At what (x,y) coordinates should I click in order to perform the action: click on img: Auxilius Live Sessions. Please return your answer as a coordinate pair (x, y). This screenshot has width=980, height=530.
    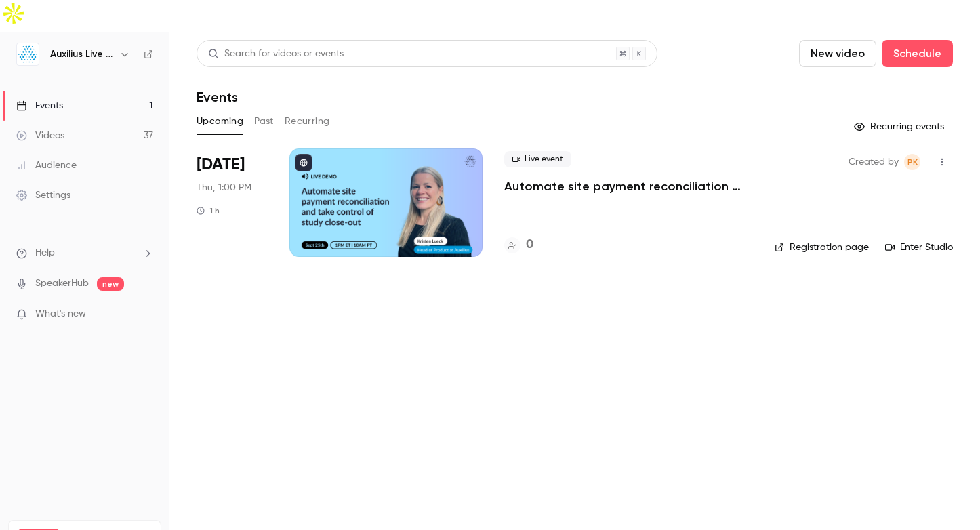
    Looking at the image, I should click on (28, 55).